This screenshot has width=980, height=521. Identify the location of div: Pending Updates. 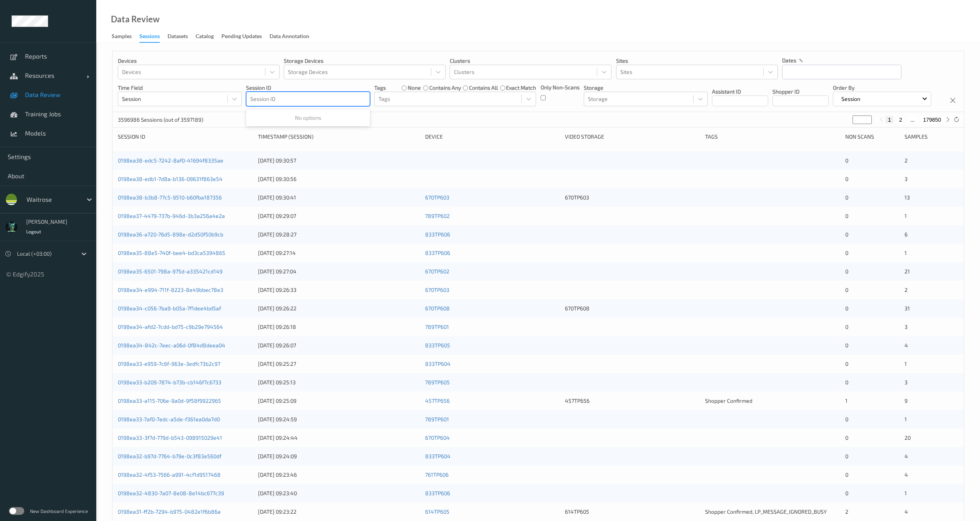
(241, 37).